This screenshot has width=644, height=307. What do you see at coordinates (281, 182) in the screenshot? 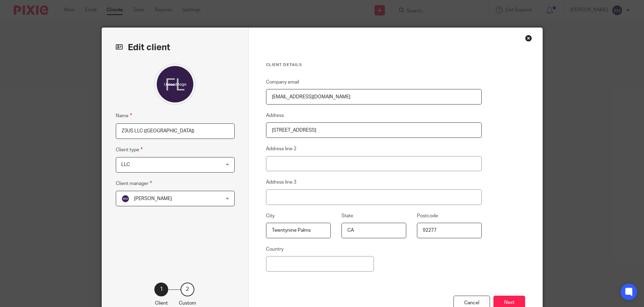
I see `label: Address line 3` at bounding box center [281, 182].